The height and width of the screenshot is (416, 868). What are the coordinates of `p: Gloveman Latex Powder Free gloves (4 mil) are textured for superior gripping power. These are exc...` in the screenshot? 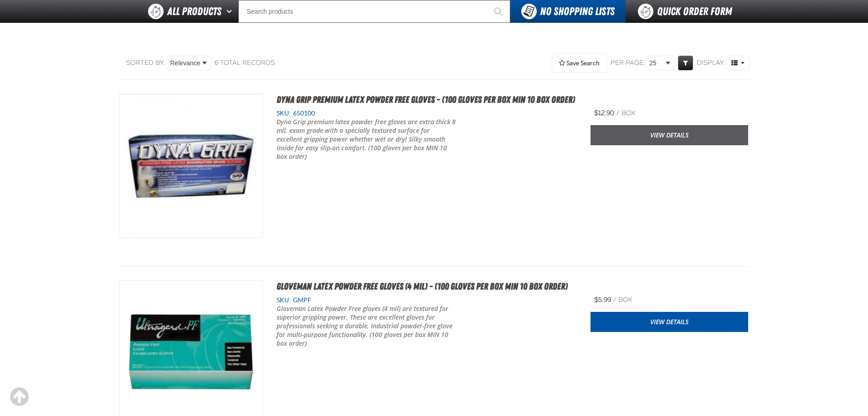 It's located at (366, 326).